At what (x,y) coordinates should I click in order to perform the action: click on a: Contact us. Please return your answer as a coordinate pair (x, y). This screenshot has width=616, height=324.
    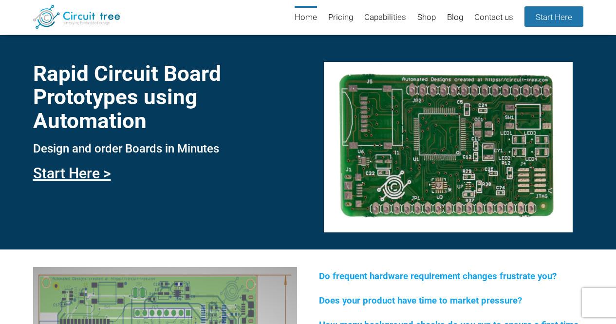
    Looking at the image, I should click on (494, 18).